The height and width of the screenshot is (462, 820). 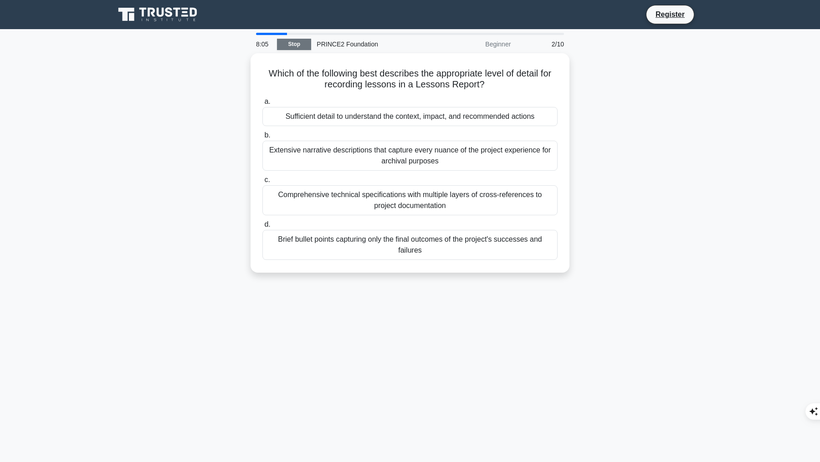 What do you see at coordinates (410, 79) in the screenshot?
I see `h5: Which of the following best describes the appropriate level of detail for recording lessons in a ...` at bounding box center [410, 79].